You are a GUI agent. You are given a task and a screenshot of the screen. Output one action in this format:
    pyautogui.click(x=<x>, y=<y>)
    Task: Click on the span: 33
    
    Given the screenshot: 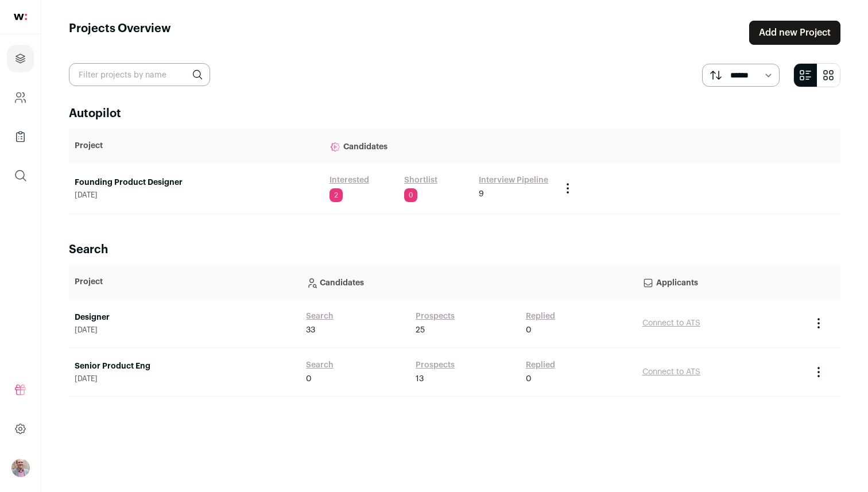 What is the action you would take?
    pyautogui.click(x=311, y=330)
    